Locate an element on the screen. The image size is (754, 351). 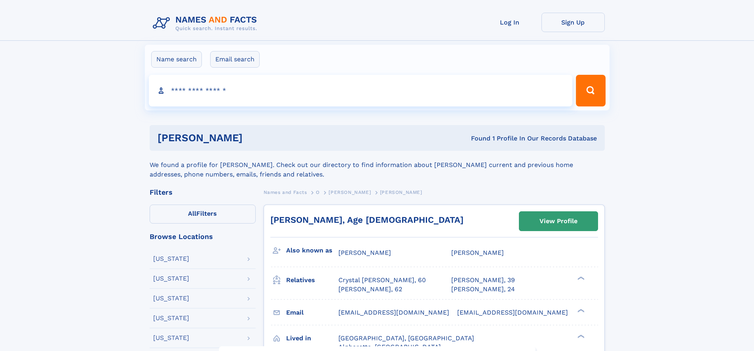
label: Name search is located at coordinates (177, 59).